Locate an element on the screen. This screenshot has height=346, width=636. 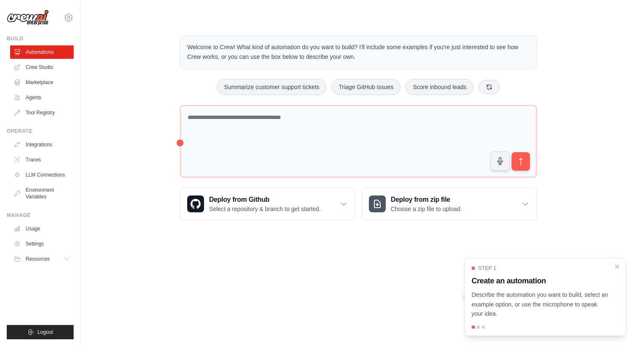
a: Environment Variables is located at coordinates (42, 193).